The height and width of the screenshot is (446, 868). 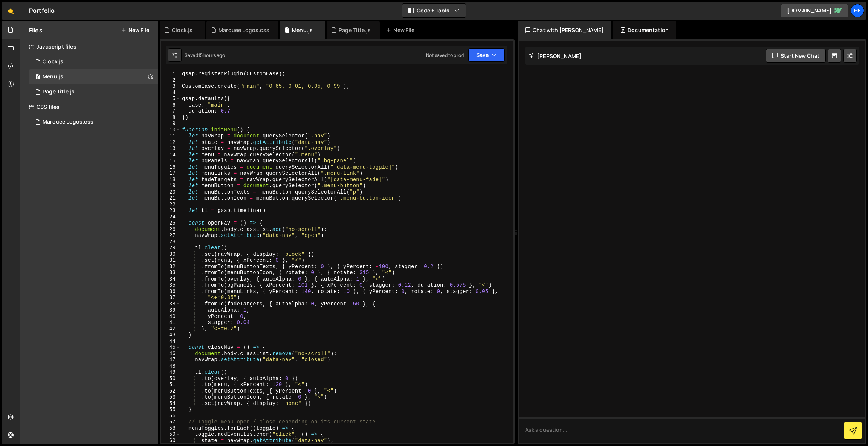 I want to click on div: 26, so click(x=171, y=229).